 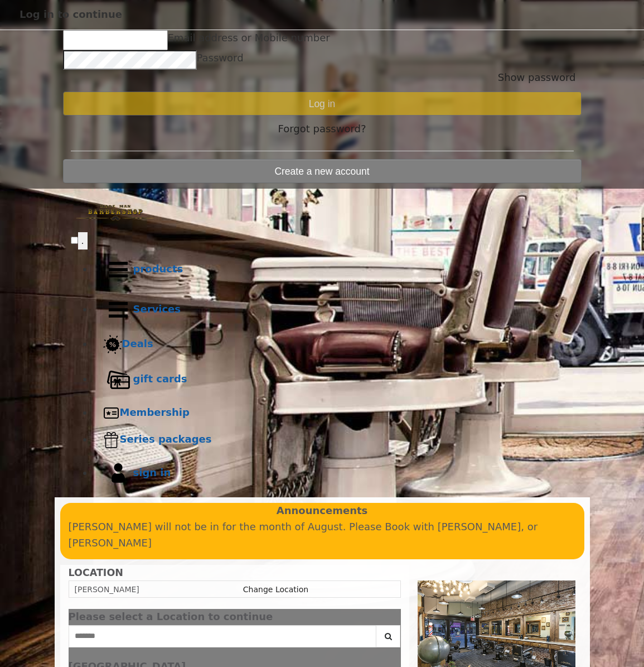 I want to click on input: Email address or Mobile number, so click(x=116, y=40).